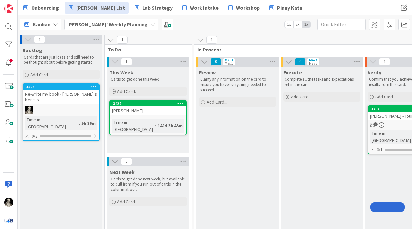 Image resolution: width=412 pixels, height=229 pixels. I want to click on a: Pinny Kata, so click(286, 8).